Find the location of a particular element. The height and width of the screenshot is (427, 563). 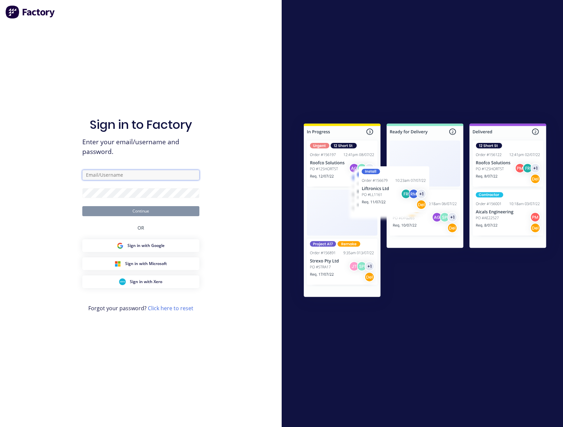

span: Sign in with Microsoft is located at coordinates (146, 264).